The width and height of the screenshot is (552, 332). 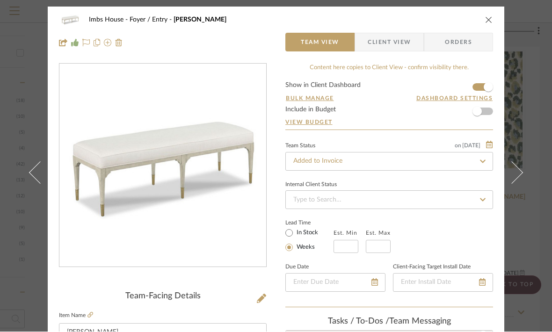 I want to click on mat-radio-group: Select item type, so click(x=309, y=240).